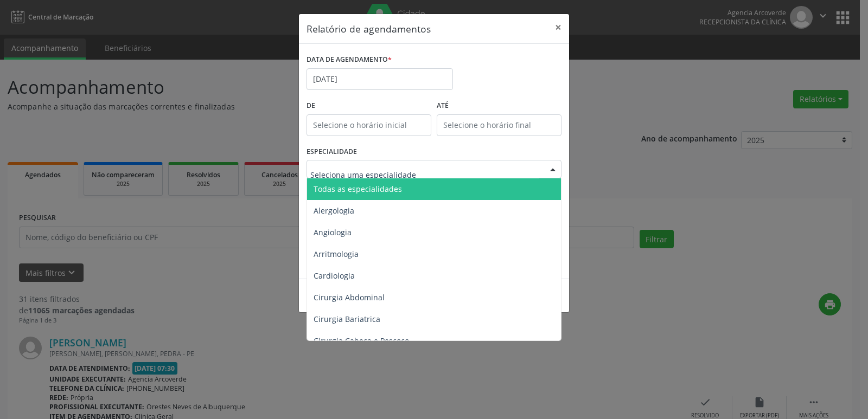  I want to click on input: Selecione o horário final, so click(499, 126).